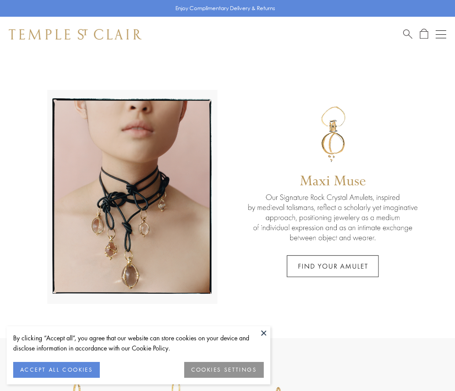 The height and width of the screenshot is (391, 455). Describe the element at coordinates (424, 34) in the screenshot. I see `a: Open Shopping Bag` at that location.